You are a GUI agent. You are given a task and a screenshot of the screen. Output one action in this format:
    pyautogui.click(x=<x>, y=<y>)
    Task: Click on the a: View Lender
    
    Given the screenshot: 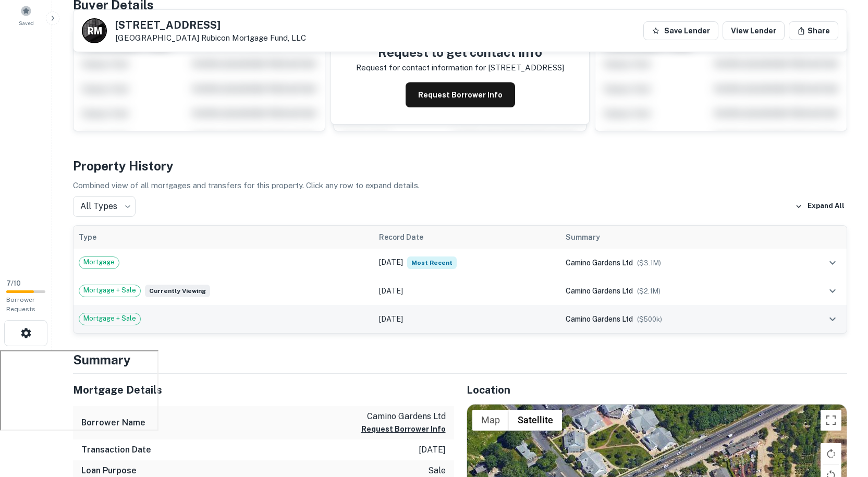 What is the action you would take?
    pyautogui.click(x=754, y=31)
    